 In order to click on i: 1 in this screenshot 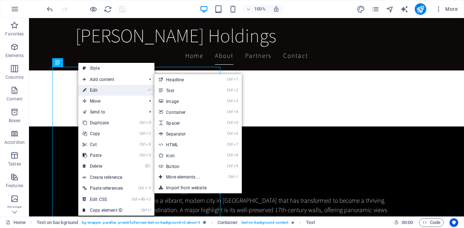, I will do `click(235, 79)`.